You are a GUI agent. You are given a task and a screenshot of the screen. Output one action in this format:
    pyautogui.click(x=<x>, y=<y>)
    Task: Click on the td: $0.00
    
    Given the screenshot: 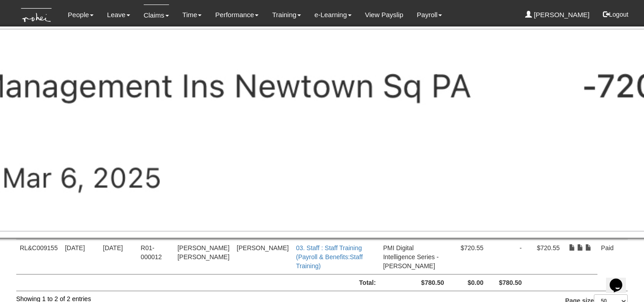 What is the action you would take?
    pyautogui.click(x=466, y=282)
    